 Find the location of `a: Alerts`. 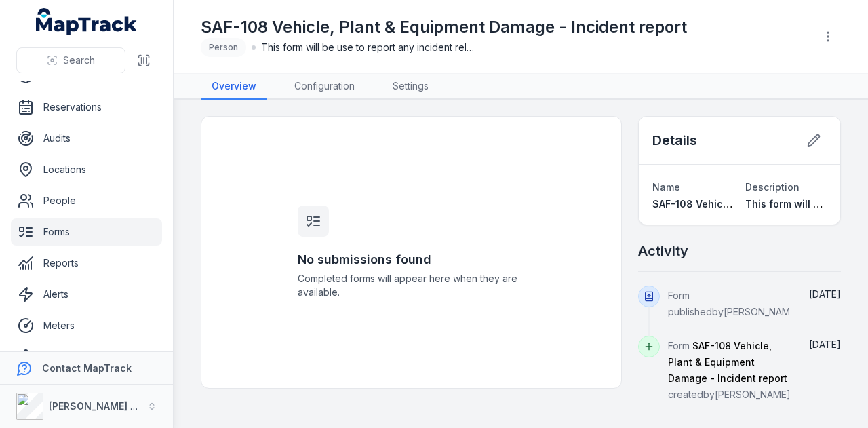

a: Alerts is located at coordinates (86, 295).